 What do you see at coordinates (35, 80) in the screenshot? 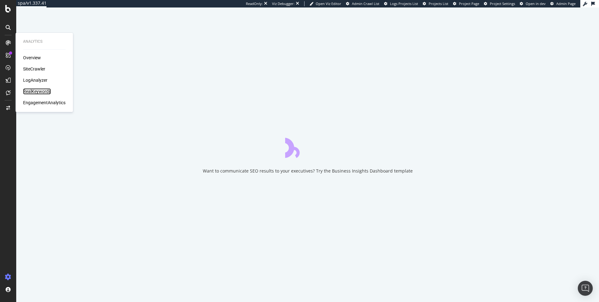
I see `div: LogAnalyzer` at bounding box center [35, 80].